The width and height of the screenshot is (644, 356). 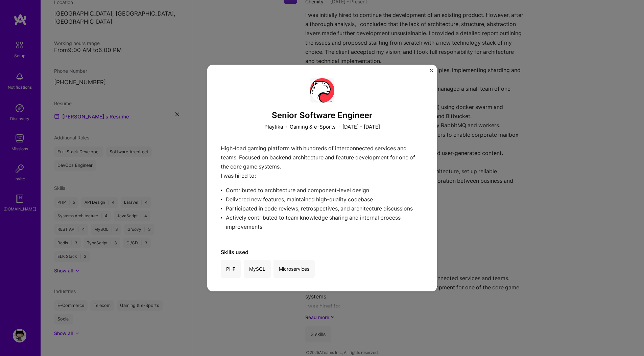 I want to click on p: Playtika, so click(x=274, y=127).